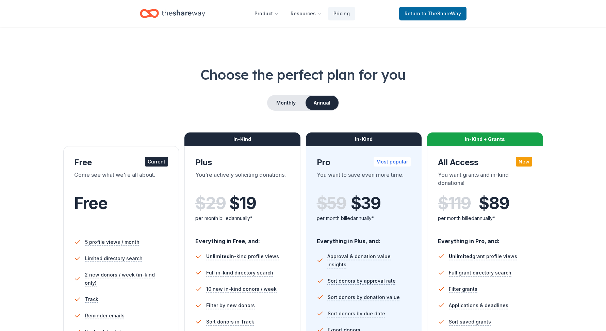 The width and height of the screenshot is (606, 331). Describe the element at coordinates (485, 238) in the screenshot. I see `div: Everything in Pro, and:` at that location.